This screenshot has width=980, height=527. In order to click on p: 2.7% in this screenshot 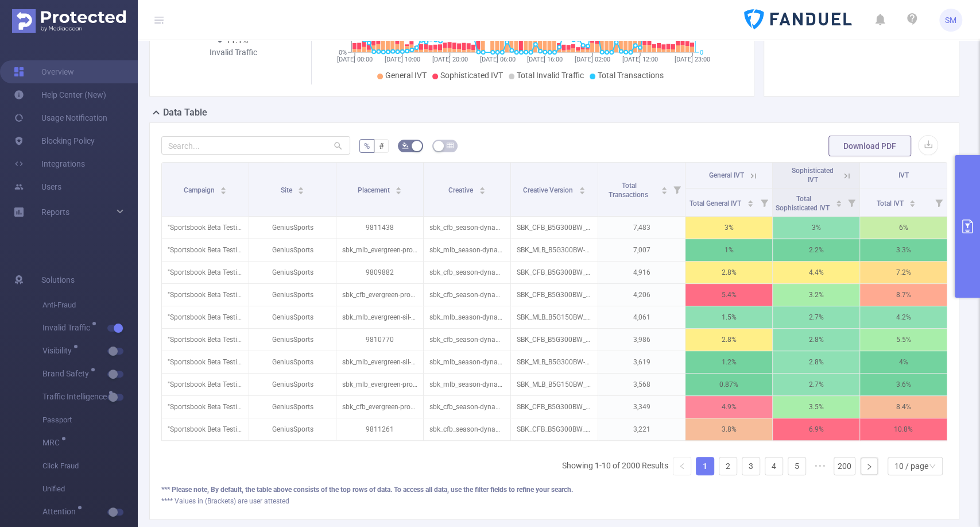, I will do `click(816, 385)`.